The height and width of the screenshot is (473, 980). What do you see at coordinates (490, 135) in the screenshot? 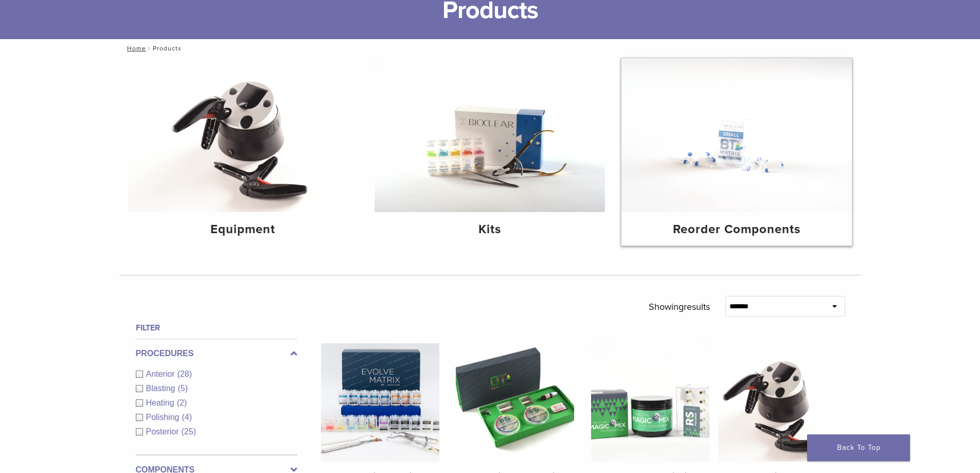
I see `img: Kits` at bounding box center [490, 135].